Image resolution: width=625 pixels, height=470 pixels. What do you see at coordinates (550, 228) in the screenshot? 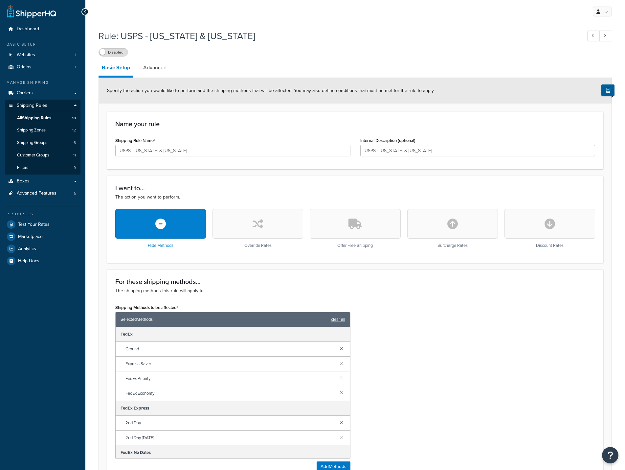
I see `div: Discount Rates` at bounding box center [550, 228].